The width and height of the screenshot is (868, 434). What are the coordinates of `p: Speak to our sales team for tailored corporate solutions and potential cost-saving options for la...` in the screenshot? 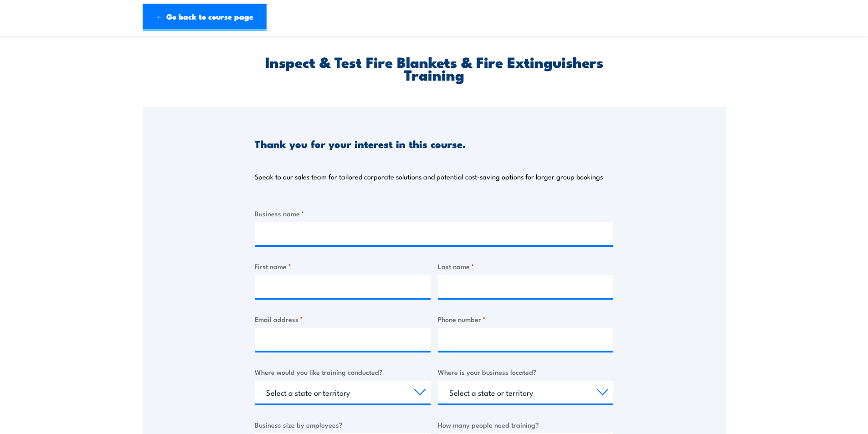 It's located at (429, 177).